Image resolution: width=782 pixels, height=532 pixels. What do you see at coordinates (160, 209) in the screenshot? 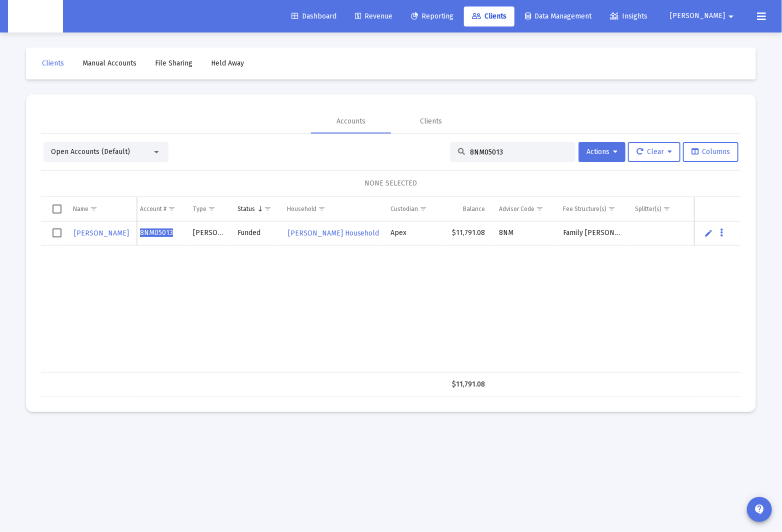
I see `td: Column Account #` at bounding box center [160, 209].